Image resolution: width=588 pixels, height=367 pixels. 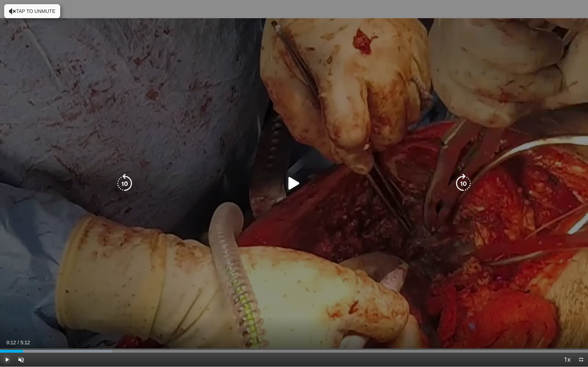 What do you see at coordinates (24, 343) in the screenshot?
I see `span: 5:12` at bounding box center [24, 343].